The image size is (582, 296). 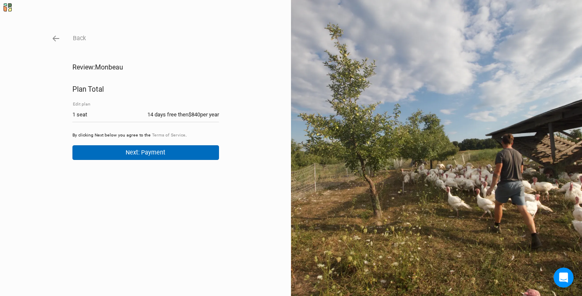 I want to click on div: 1 seat, so click(x=80, y=115).